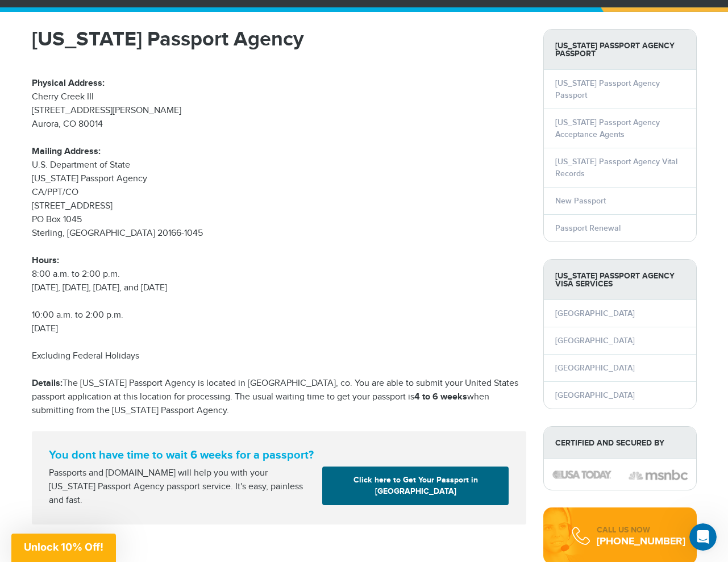 This screenshot has width=728, height=562. What do you see at coordinates (64, 547) in the screenshot?
I see `span: Unlock 10% Off!` at bounding box center [64, 547].